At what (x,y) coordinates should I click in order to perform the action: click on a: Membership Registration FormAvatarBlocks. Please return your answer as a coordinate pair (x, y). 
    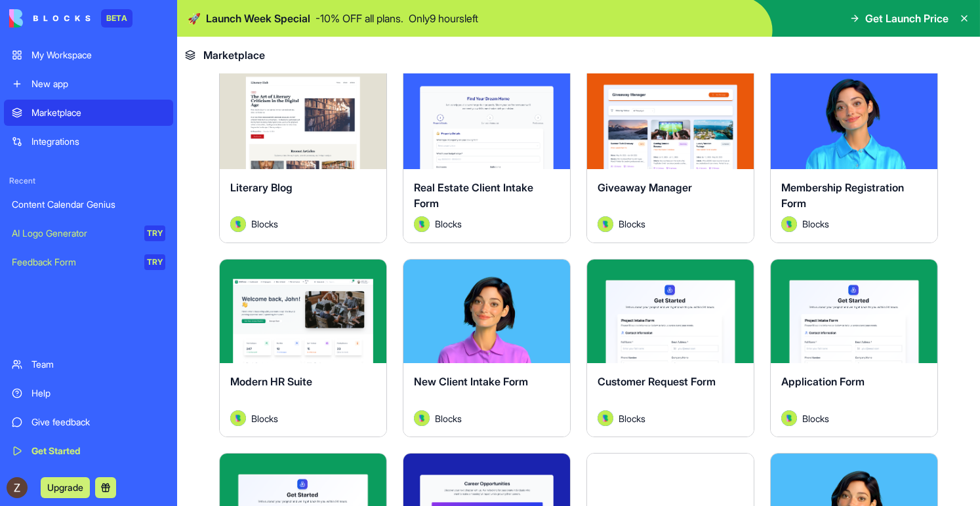
    Looking at the image, I should click on (854, 153).